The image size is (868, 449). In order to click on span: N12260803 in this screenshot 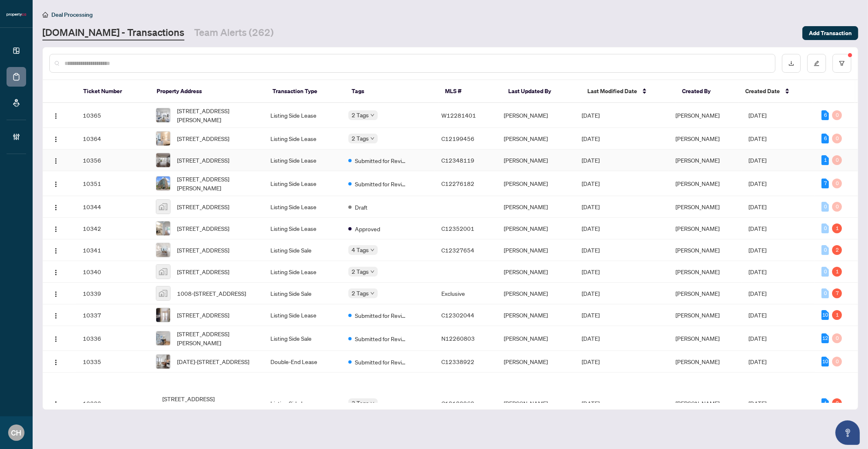, I will do `click(458, 338)`.